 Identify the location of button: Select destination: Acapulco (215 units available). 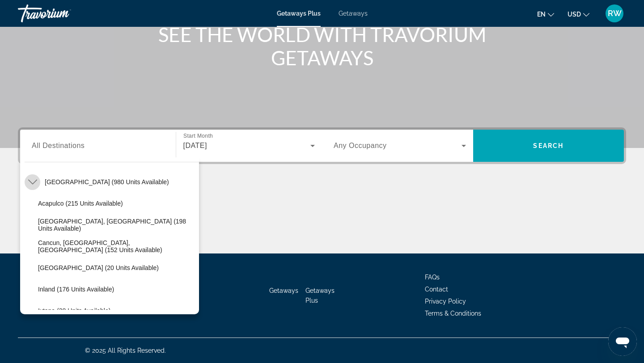
(116, 204).